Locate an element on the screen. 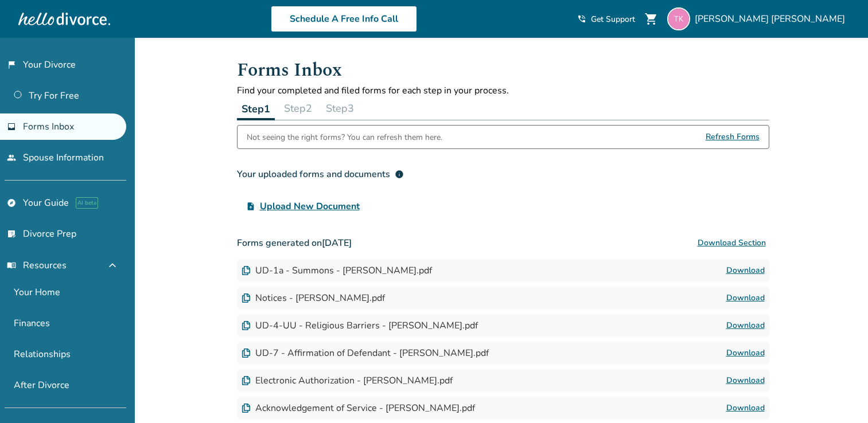 The image size is (868, 423). span: list_alt_check is located at coordinates (12, 234).